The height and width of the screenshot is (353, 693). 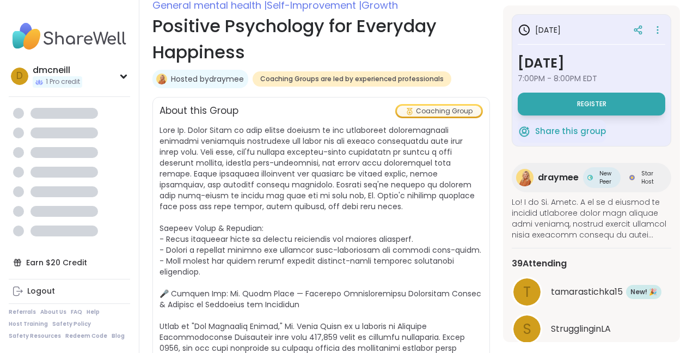 I want to click on a: FAQ, so click(x=76, y=312).